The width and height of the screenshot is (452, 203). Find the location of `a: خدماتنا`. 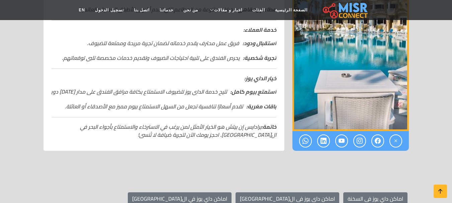

a: خدماتنا is located at coordinates (166, 10).